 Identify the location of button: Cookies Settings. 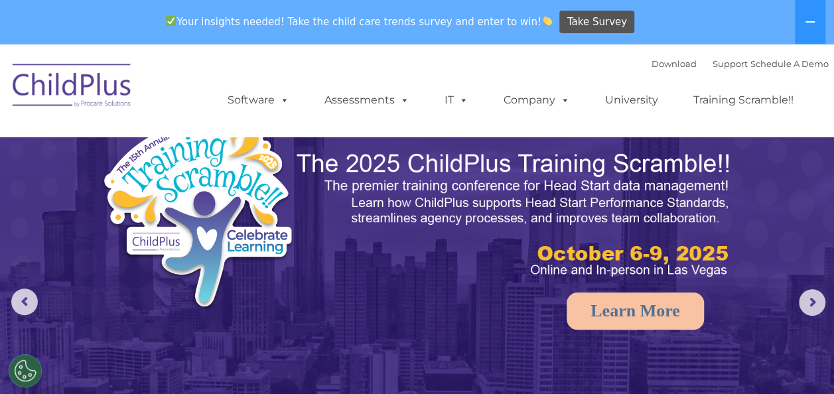
(25, 371).